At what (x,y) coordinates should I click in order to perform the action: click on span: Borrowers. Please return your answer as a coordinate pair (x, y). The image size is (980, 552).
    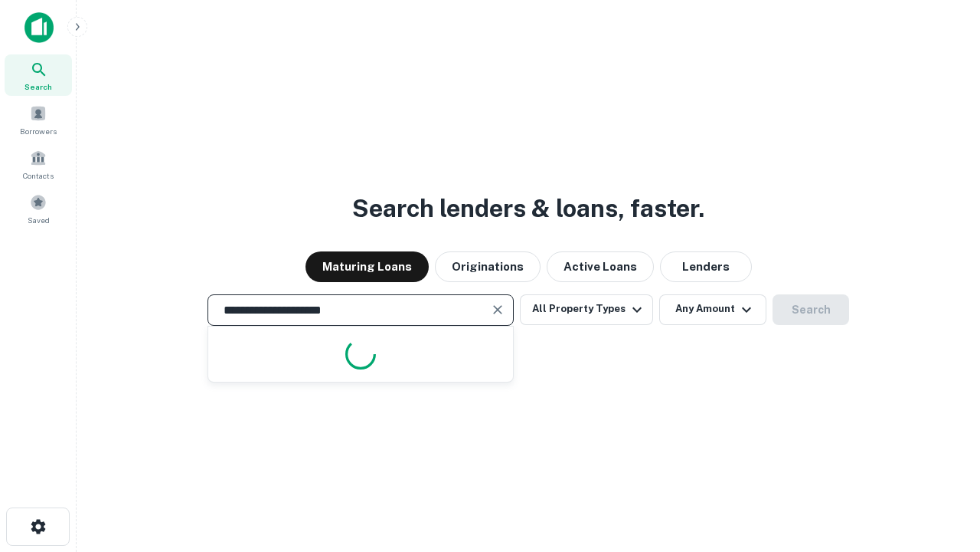
    Looking at the image, I should click on (38, 131).